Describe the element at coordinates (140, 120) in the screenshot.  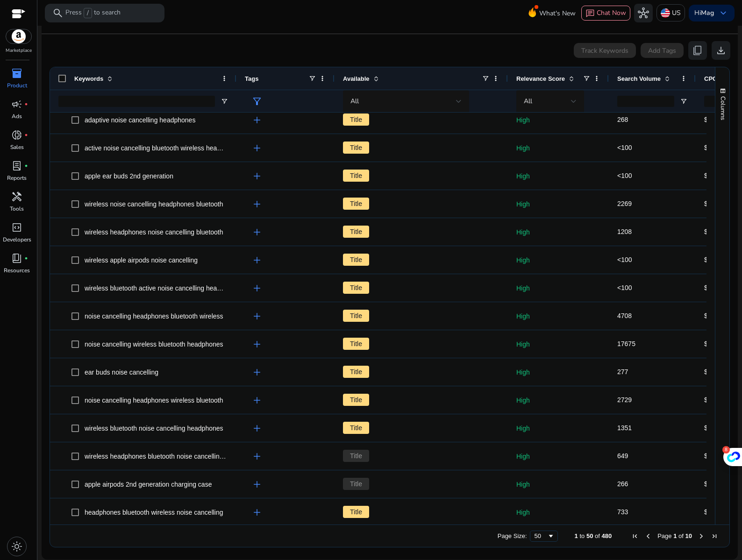
I see `span: adaptive noise cancelling headphones` at that location.